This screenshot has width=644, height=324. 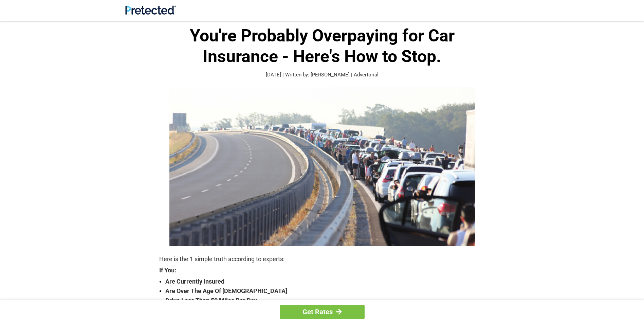 What do you see at coordinates (151, 12) in the screenshot?
I see `a: Site Logo` at bounding box center [151, 12].